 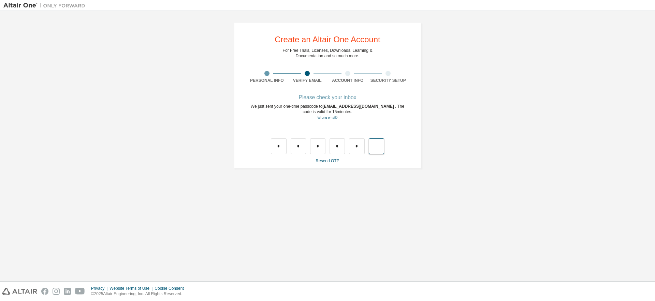 What do you see at coordinates (388, 81) in the screenshot?
I see `div: Security Setup` at bounding box center [388, 81].